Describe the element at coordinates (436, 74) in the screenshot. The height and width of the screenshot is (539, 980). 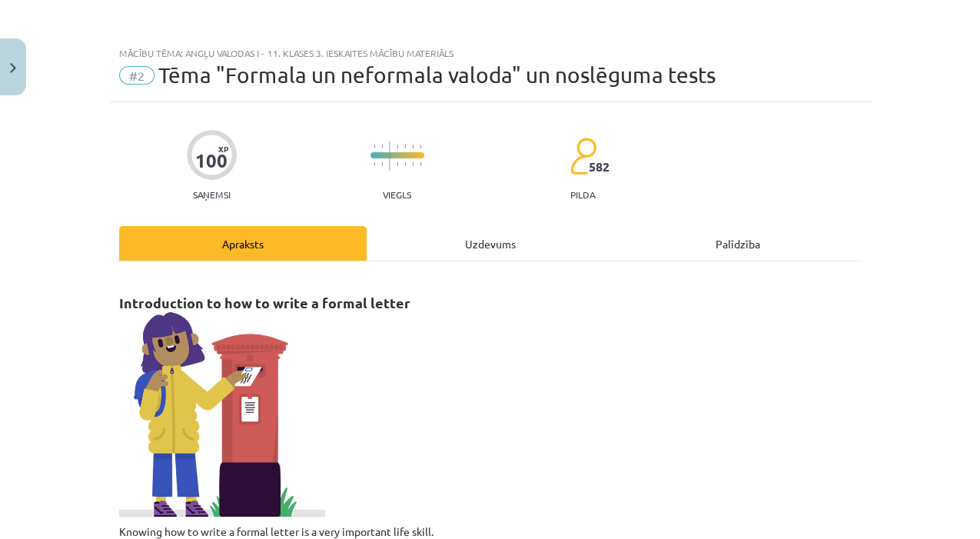
I see `span: Tēma "Formala un neformala valoda" un noslēguma tests` at that location.